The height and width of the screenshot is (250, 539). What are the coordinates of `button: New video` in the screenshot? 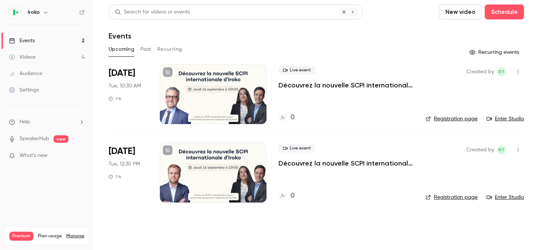 It's located at (460, 12).